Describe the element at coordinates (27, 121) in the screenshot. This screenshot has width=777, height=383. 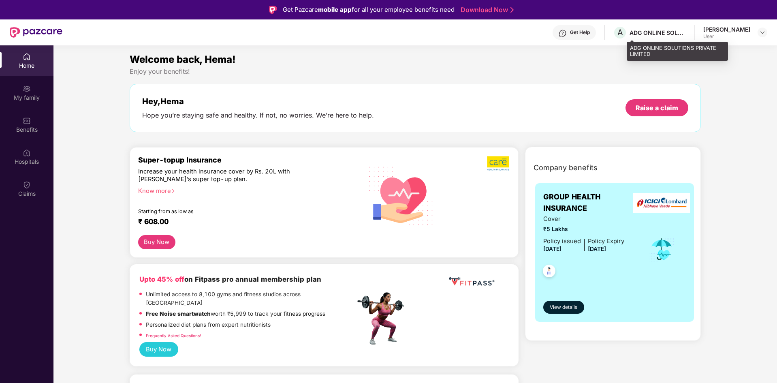
I see `img: svg+xml;base64,PHN2ZyBpZD0iQmVuZWZpdHMiIHhtbG5zPSJodHRwOi8vd3d3LnczLm9yZy8yMDAwL3N2ZyIgd2lkdGg9Ij...` at that location.